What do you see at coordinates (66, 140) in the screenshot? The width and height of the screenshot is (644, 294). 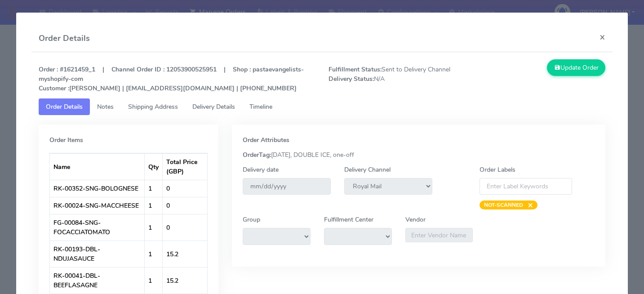 I see `strong: Order Items` at bounding box center [66, 140].